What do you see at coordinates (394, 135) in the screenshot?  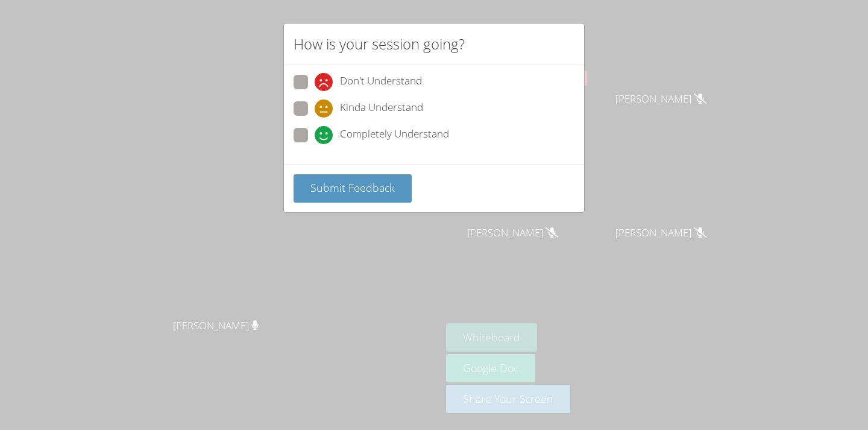 I see `span: Completely Understand` at bounding box center [394, 135].